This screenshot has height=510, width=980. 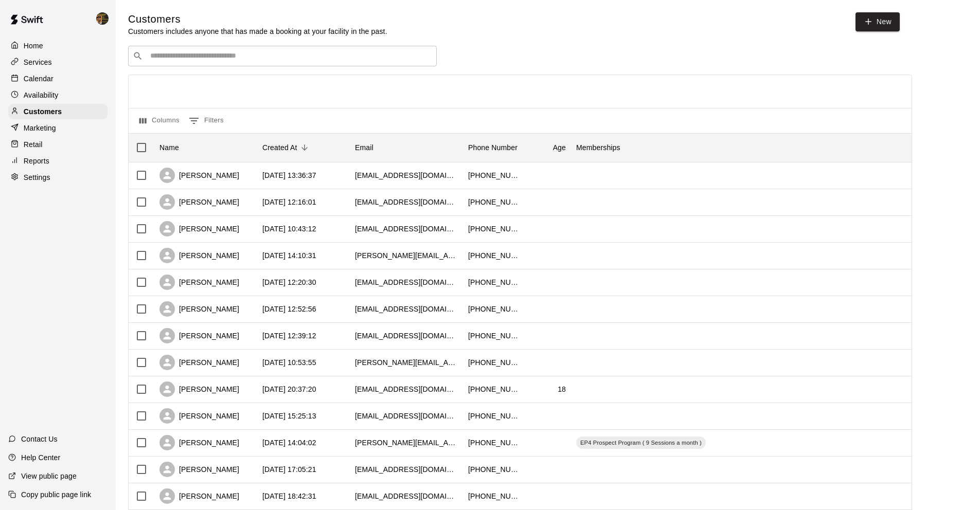 What do you see at coordinates (289, 283) in the screenshot?
I see `div: 2025-10-12 12:20:30` at bounding box center [289, 283].